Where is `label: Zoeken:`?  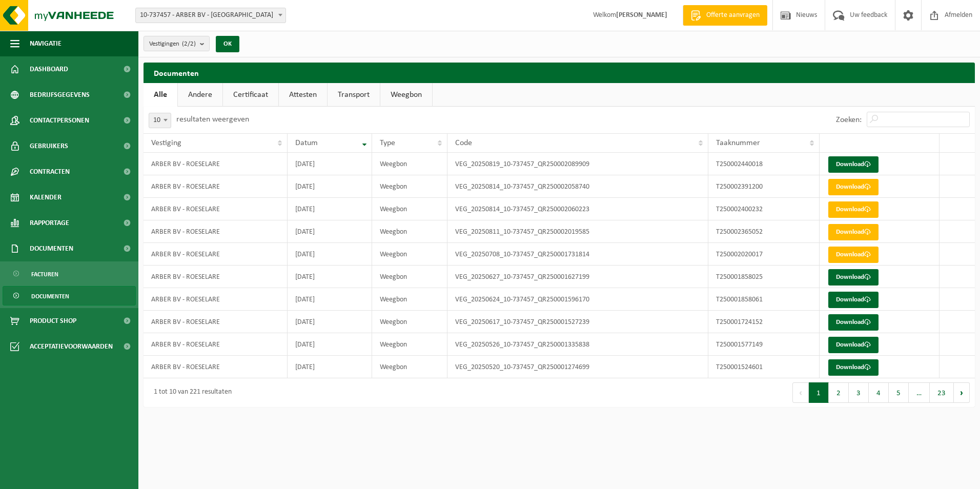 label: Zoeken: is located at coordinates (849, 120).